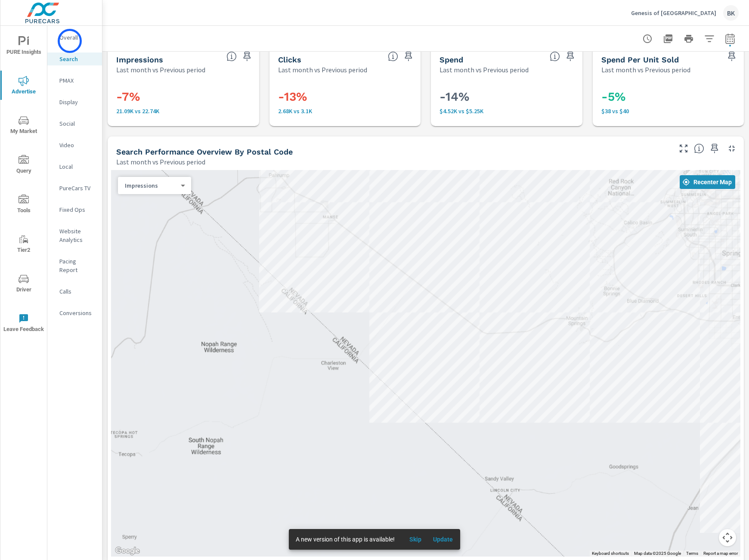 This screenshot has height=560, width=749. I want to click on h5: Clicks, so click(290, 59).